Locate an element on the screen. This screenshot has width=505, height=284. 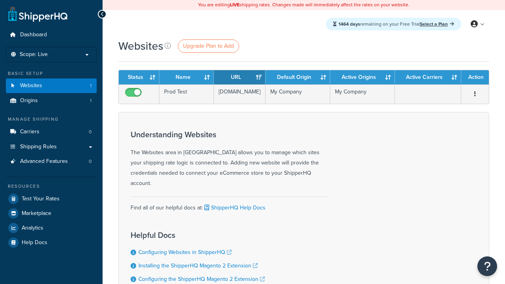
th: Status: activate to sort column ascending is located at coordinates (139, 77).